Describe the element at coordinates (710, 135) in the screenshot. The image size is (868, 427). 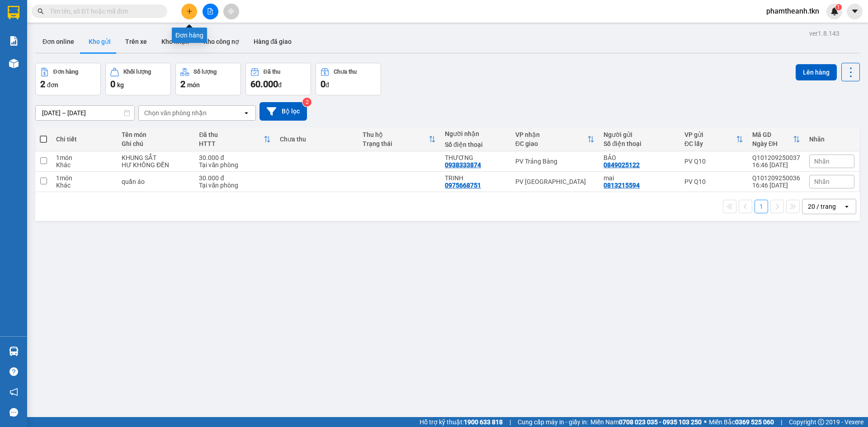
I see `div: VP gửi` at that location.